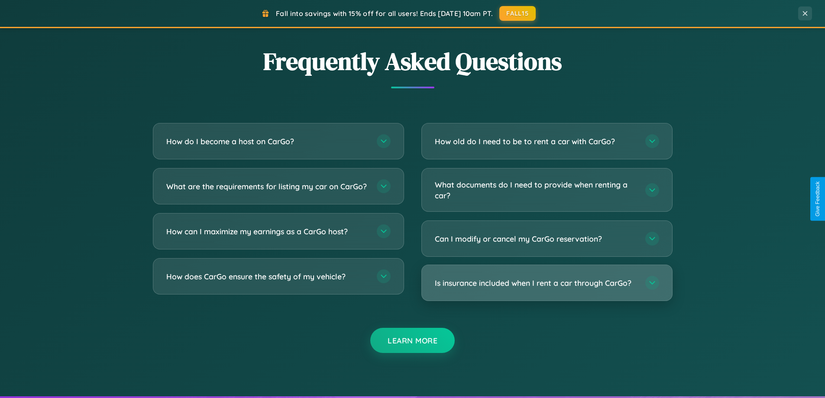 The image size is (825, 398). Describe the element at coordinates (817, 199) in the screenshot. I see `div: Give Feedback` at that location.